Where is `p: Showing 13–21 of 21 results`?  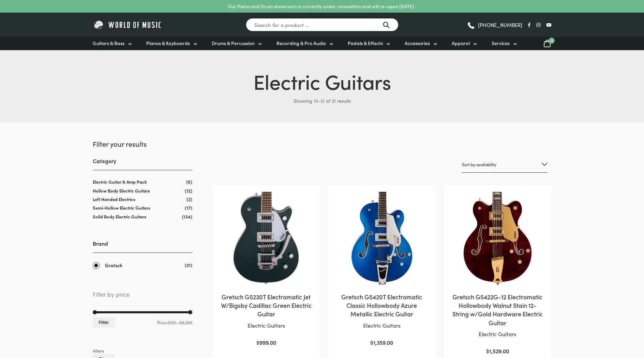 p: Showing 13–21 of 21 results is located at coordinates (322, 100).